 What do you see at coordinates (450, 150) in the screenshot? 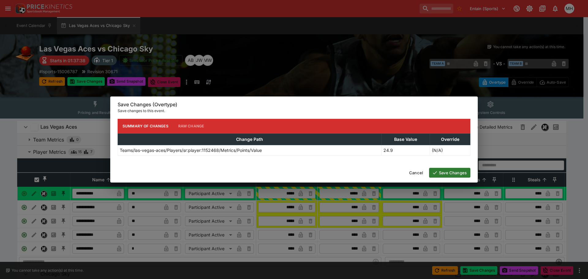
I see `td: (N/A)` at bounding box center [450, 150].